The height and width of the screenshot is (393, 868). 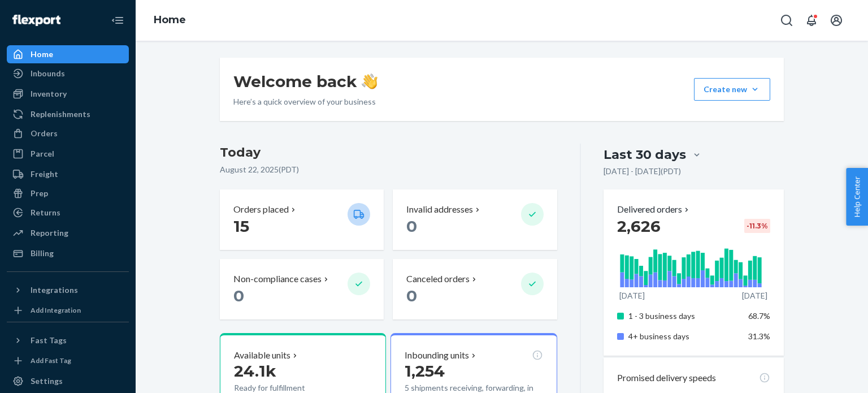 I want to click on button: Create new, so click(x=732, y=90).